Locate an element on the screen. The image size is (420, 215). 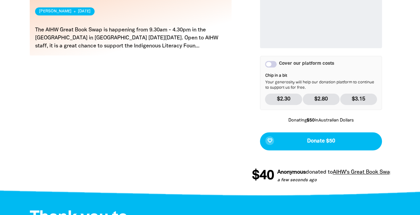
p: $2.30 is located at coordinates (284, 99).